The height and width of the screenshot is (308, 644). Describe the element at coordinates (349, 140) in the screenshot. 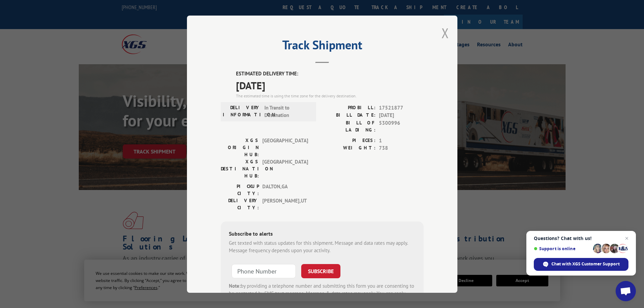

I see `label: PIECES:` at that location.